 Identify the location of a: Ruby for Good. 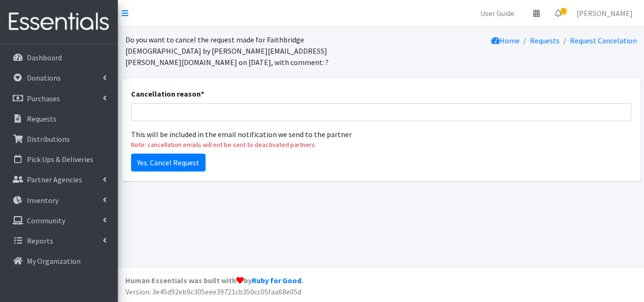
(276, 280).